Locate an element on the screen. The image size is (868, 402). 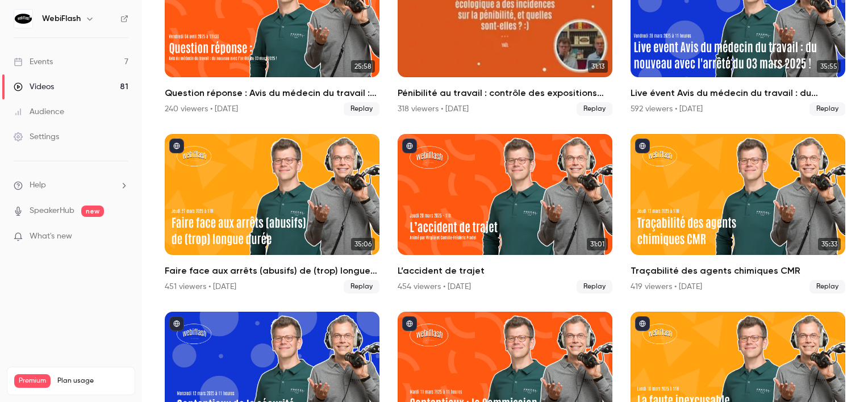
li: Traçabilité des agents chimiques CMR is located at coordinates (738, 213).